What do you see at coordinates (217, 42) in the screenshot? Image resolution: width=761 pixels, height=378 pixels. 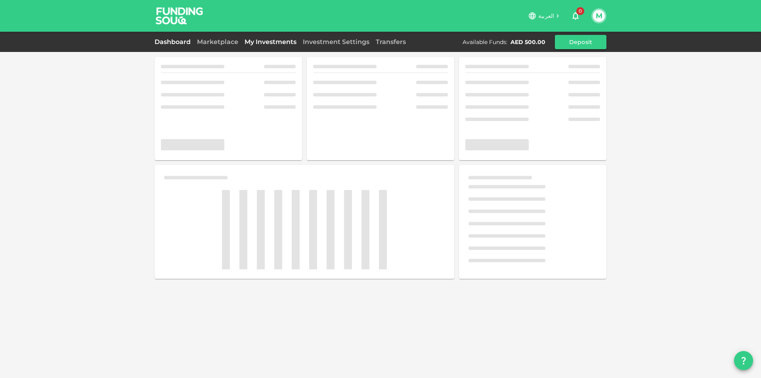 I see `a: Marketplace` at bounding box center [217, 42].